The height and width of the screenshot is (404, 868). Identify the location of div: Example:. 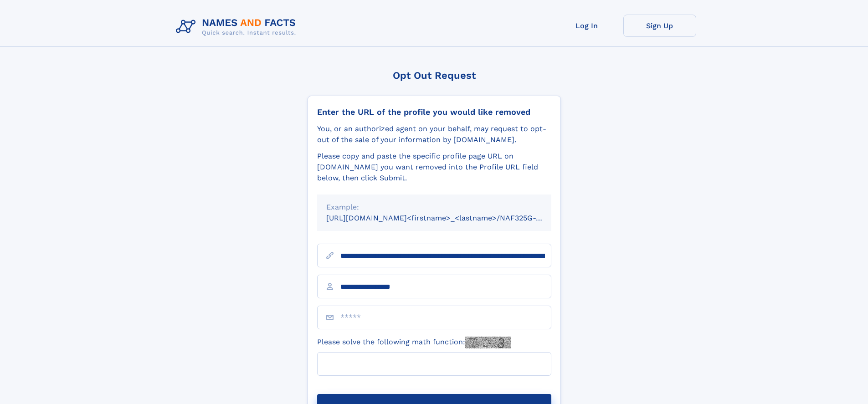
(434, 207).